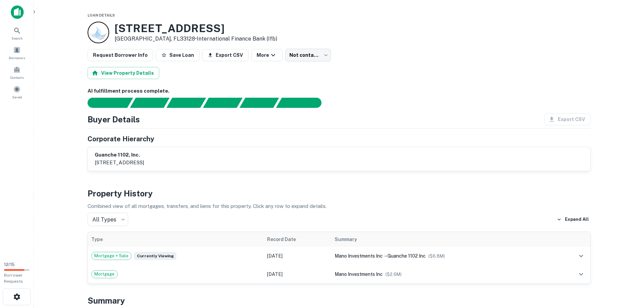 Image resolution: width=644 pixels, height=308 pixels. I want to click on a: Borrowers, so click(17, 53).